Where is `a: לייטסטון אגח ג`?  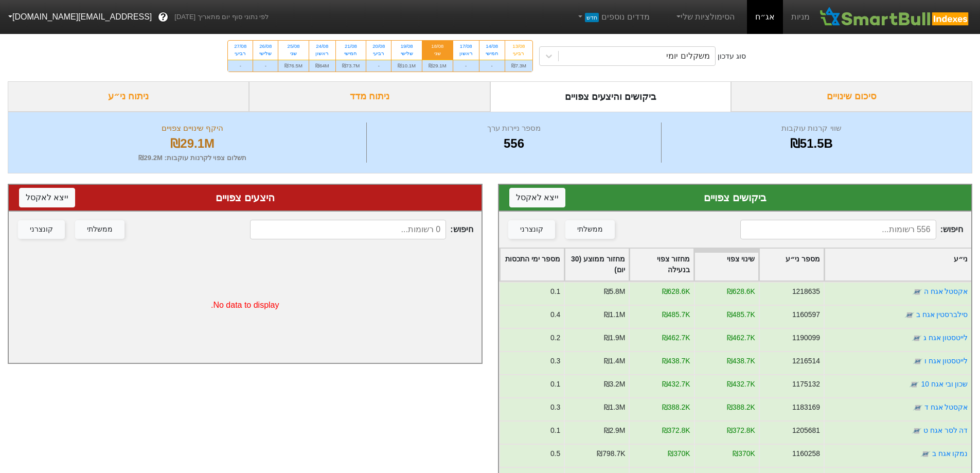
a: לייטסטון אגח ג is located at coordinates (945, 338).